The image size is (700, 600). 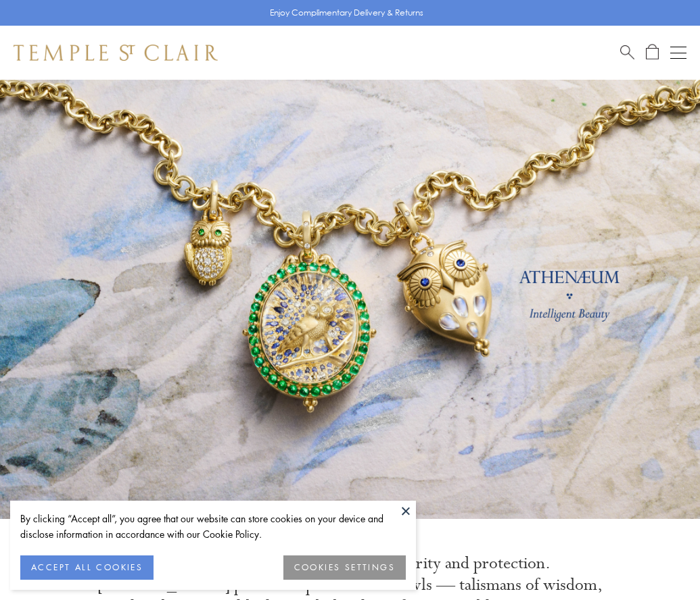 What do you see at coordinates (679, 52) in the screenshot?
I see `button: Open navigation` at bounding box center [679, 52].